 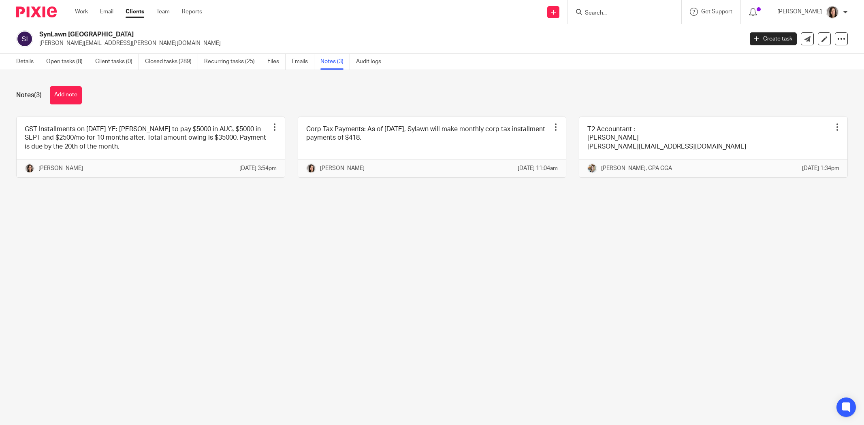 What do you see at coordinates (68, 62) in the screenshot?
I see `a: Open tasks (8)` at bounding box center [68, 62].